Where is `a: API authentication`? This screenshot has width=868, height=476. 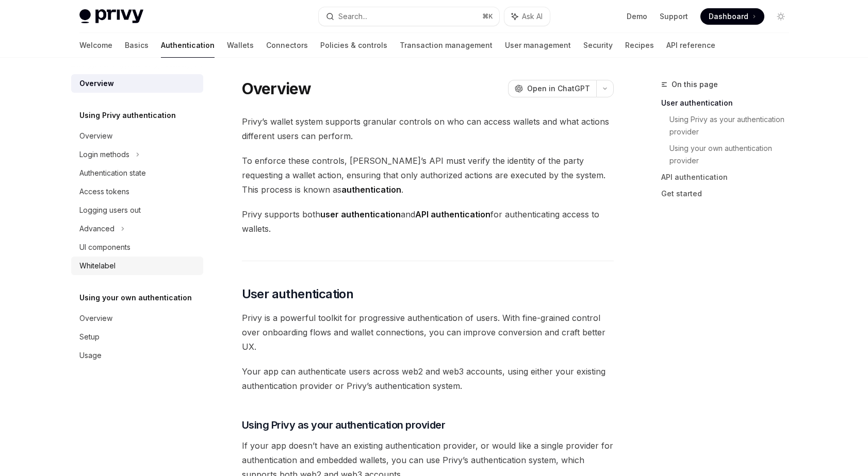 a: API authentication is located at coordinates (729, 177).